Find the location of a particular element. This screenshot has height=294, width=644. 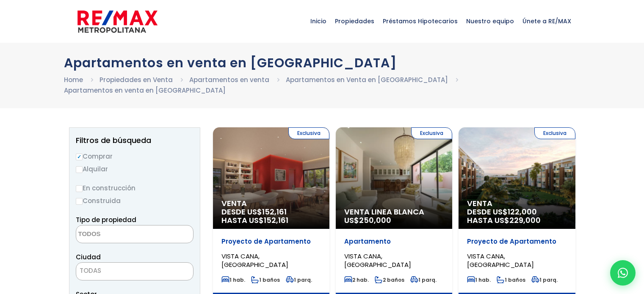

input: Comprar is located at coordinates (79, 157).